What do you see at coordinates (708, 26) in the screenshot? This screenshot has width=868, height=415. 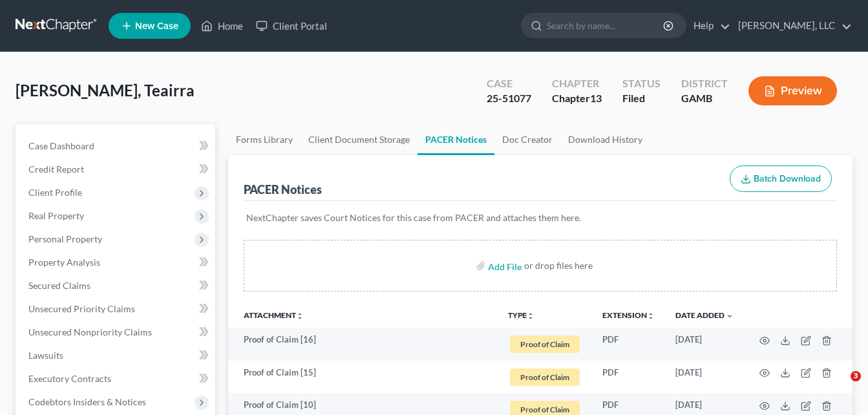 I see `a: Help` at bounding box center [708, 26].